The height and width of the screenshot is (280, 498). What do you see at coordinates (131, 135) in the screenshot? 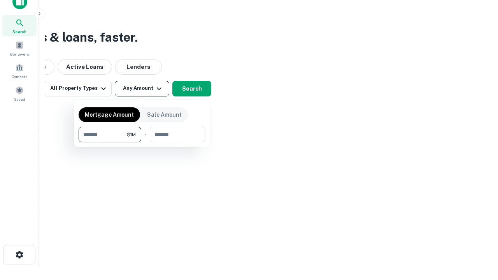
I see `span: $1M` at bounding box center [131, 135].